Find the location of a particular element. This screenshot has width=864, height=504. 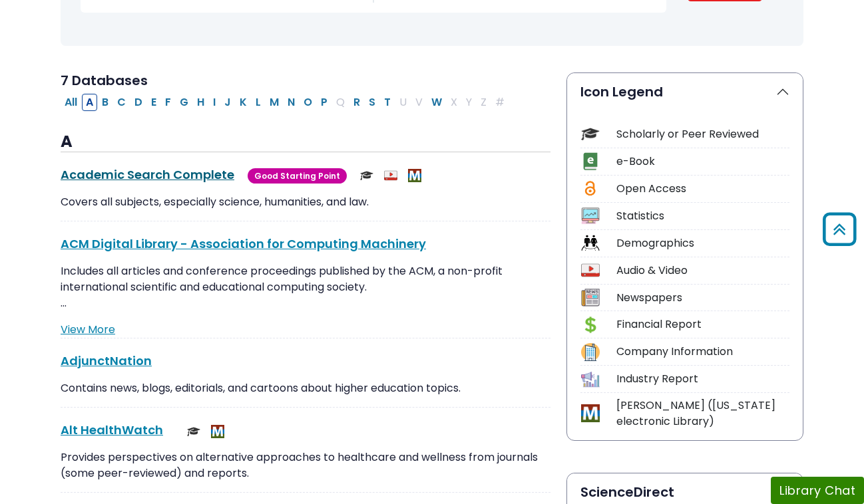

div: e-Book is located at coordinates (703, 162).